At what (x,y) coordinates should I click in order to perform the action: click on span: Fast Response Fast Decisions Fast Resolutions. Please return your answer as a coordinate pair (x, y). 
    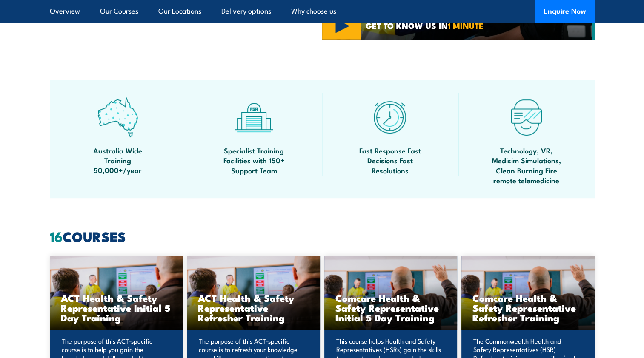
    Looking at the image, I should click on (390, 161).